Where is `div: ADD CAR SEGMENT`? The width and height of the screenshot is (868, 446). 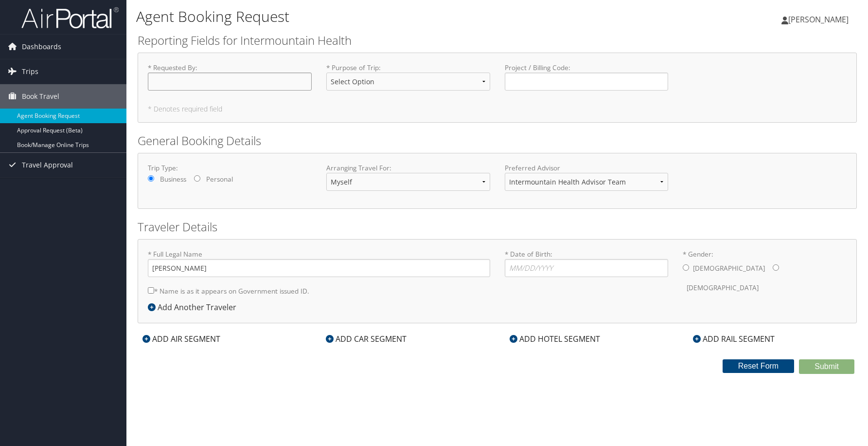
div: ADD CAR SEGMENT is located at coordinates (366, 339).